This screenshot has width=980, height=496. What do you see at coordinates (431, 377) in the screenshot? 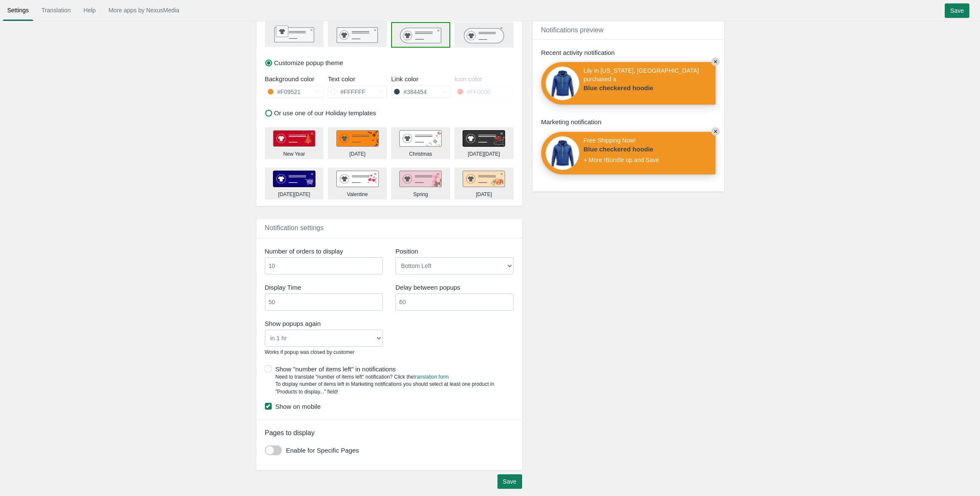
I see `a: translation form` at bounding box center [431, 377].